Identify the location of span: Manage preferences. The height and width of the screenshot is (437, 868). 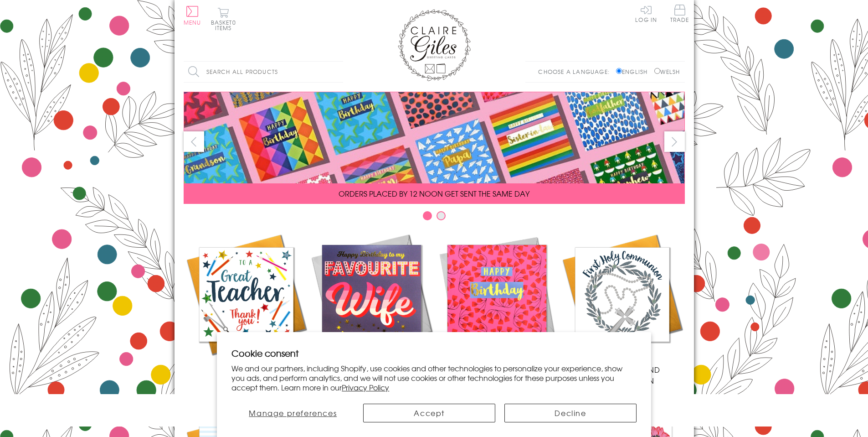
(292, 413).